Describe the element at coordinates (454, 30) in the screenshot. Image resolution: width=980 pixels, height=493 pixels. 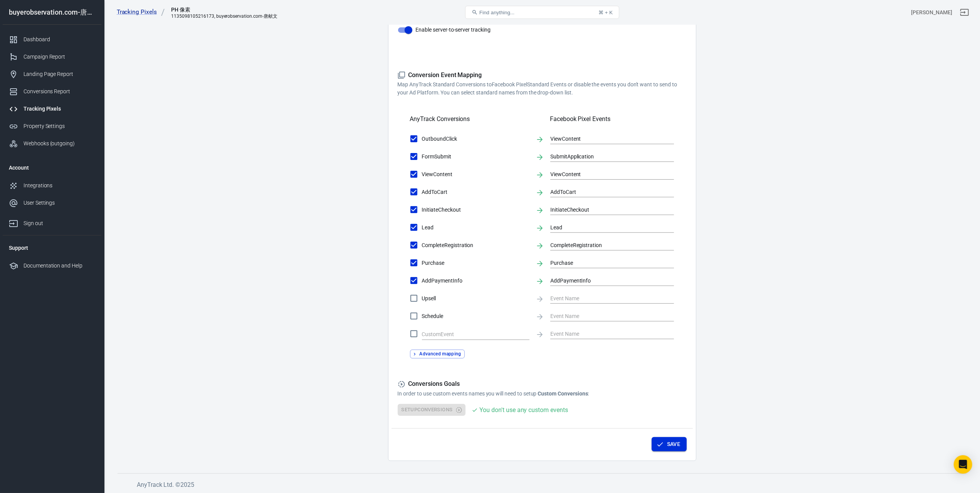
I see `span: Enable server-to-server tracking` at that location.